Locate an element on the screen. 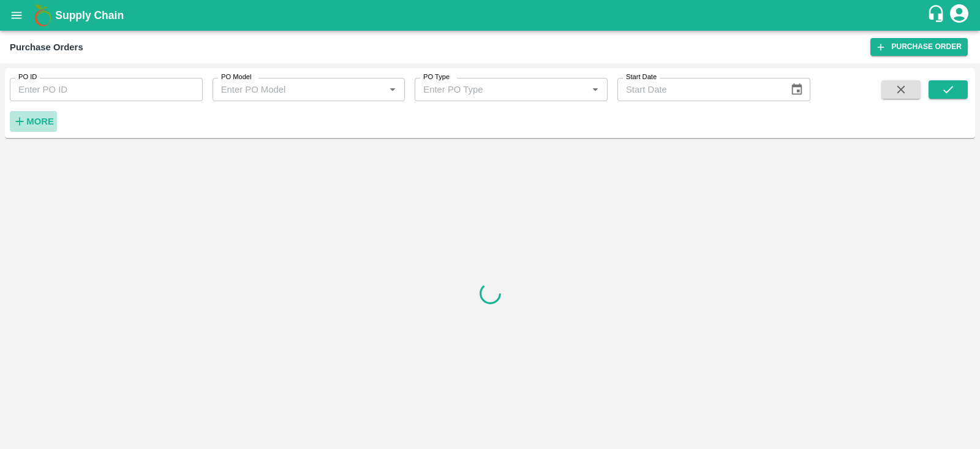 This screenshot has width=980, height=449. img: logo is located at coordinates (43, 15).